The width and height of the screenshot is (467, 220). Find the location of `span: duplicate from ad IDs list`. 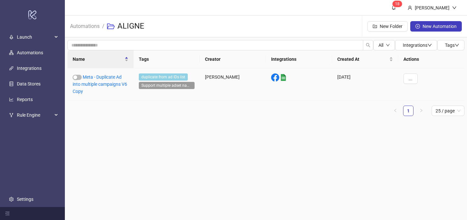

span: duplicate from ad IDs list is located at coordinates (163, 77).